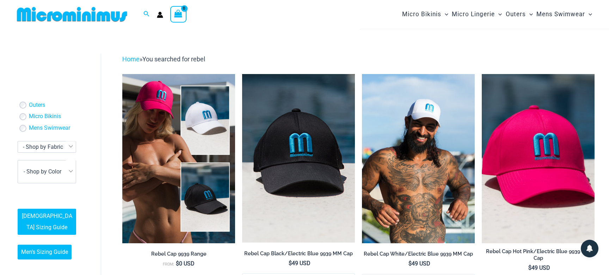 The height and width of the screenshot is (275, 609). Describe the element at coordinates (72, 14) in the screenshot. I see `img: MM SHOP LOGO FLAT` at that location.